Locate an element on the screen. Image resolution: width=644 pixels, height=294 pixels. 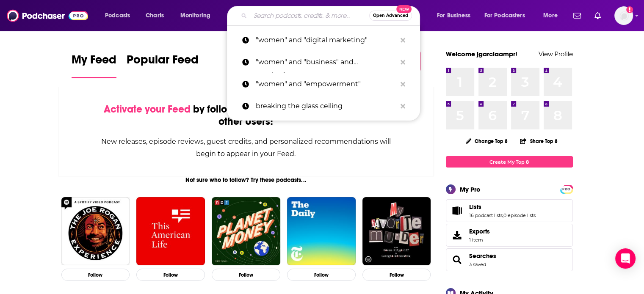
a: Planet Money is located at coordinates (246, 231).